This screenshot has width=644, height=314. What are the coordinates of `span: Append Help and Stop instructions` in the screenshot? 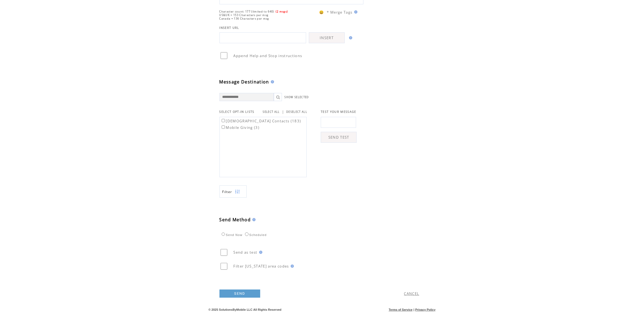 It's located at (268, 56).